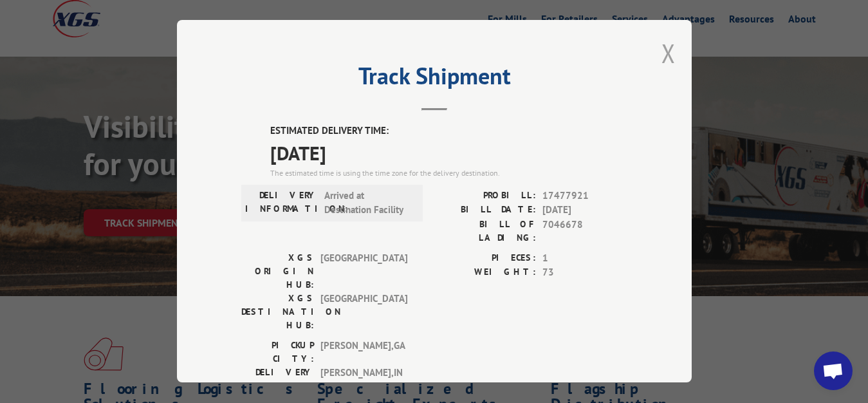 The image size is (868, 403). What do you see at coordinates (486, 196) in the screenshot?
I see `label: PROBILL:` at bounding box center [486, 196].